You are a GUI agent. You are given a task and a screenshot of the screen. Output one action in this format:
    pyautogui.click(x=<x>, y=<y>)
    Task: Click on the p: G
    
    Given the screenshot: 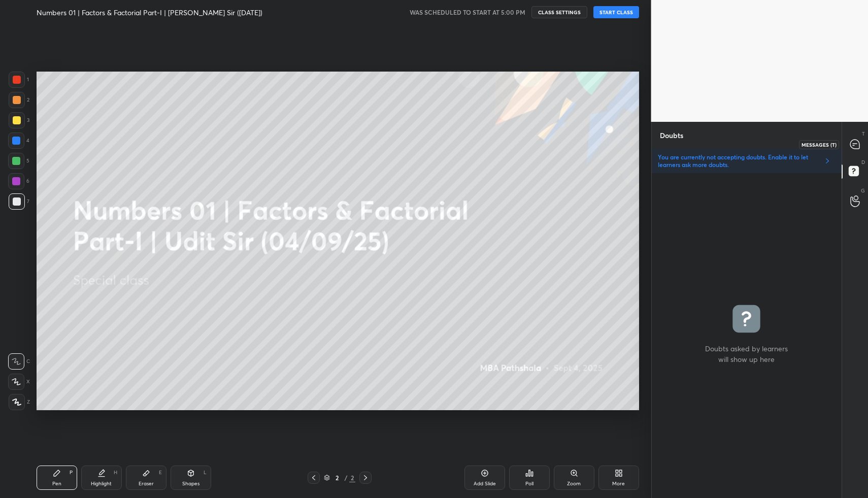 What is the action you would take?
    pyautogui.click(x=863, y=190)
    